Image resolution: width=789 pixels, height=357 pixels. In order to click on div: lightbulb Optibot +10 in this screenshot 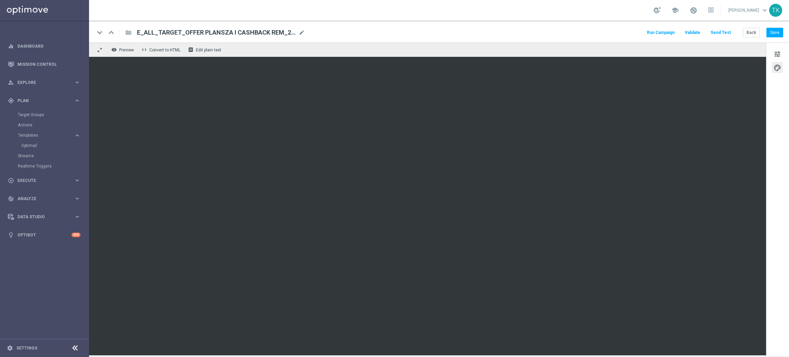, I will do `click(44, 235)`.